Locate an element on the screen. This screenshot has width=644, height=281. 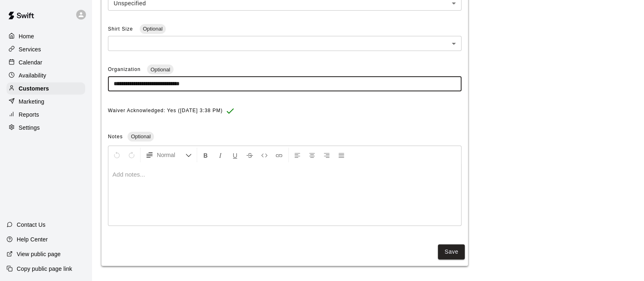
p: Customers is located at coordinates (34, 89).